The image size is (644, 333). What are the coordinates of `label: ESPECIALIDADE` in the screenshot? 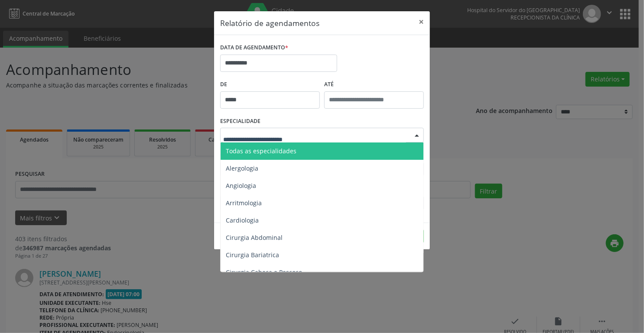 It's located at (240, 122).